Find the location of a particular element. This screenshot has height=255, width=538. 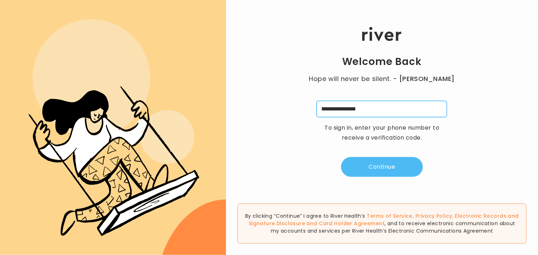

div: By clicking “Continue” I agree to River Health’s is located at coordinates (382, 223).